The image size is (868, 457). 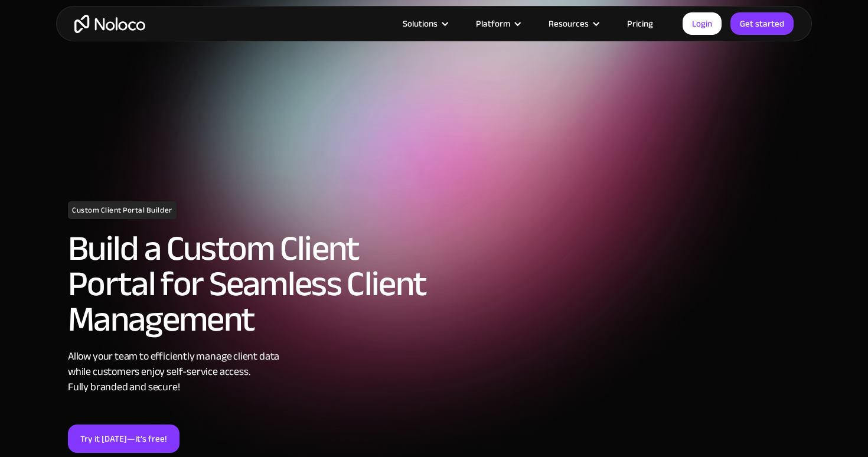 What do you see at coordinates (110, 23) in the screenshot?
I see `a: home` at bounding box center [110, 23].